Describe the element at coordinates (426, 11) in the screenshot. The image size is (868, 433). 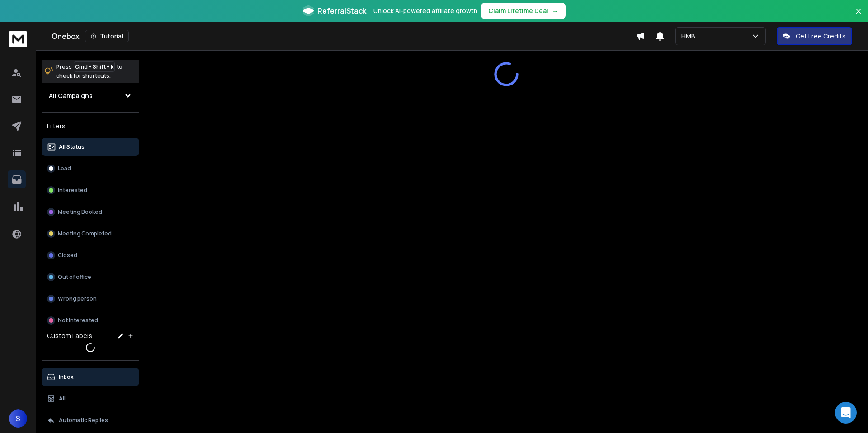
I see `p: Unlock AI-powered affiliate growth` at that location.